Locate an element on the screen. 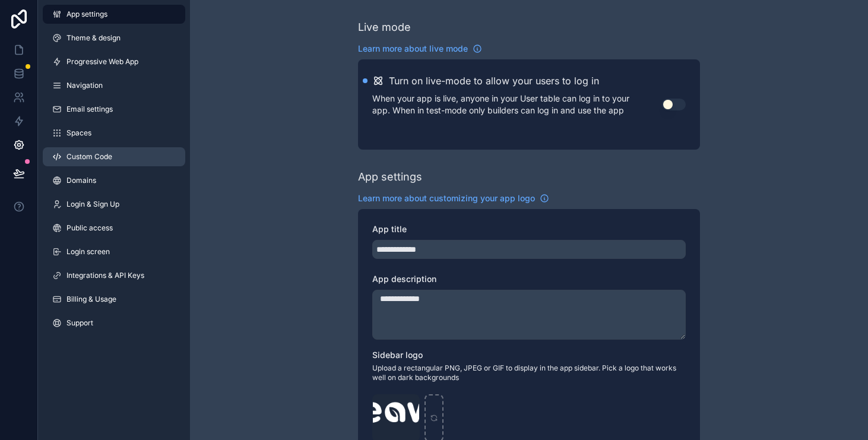  p: When your app is live, anyone in your User table can log in to your app. When in test-mode only b... is located at coordinates (517, 104).